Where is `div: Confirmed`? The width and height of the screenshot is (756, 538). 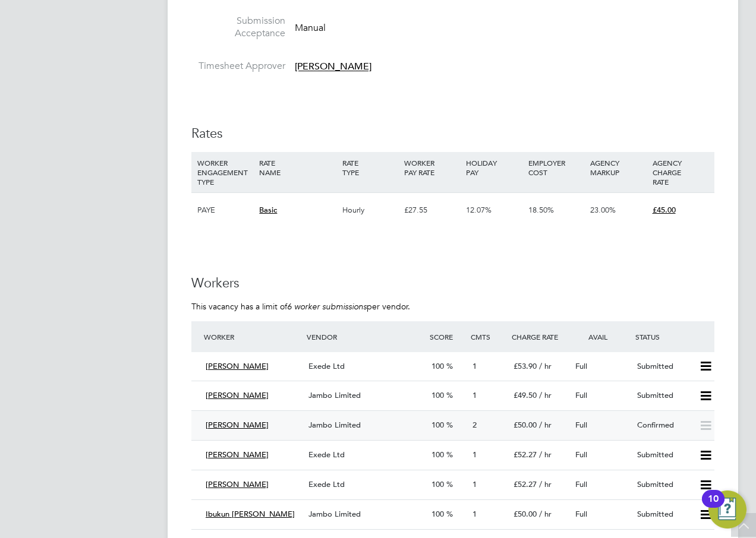
div: Confirmed is located at coordinates (663, 426).